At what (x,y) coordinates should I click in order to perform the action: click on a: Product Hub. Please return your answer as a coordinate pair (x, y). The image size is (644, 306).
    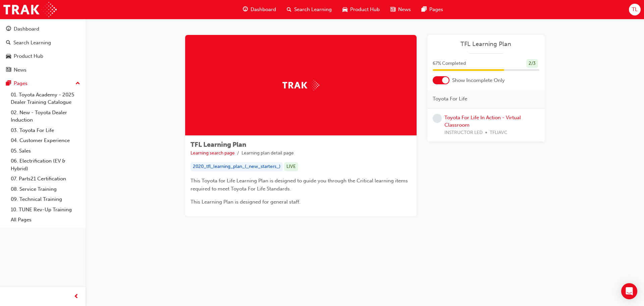
    Looking at the image, I should click on (43, 56).